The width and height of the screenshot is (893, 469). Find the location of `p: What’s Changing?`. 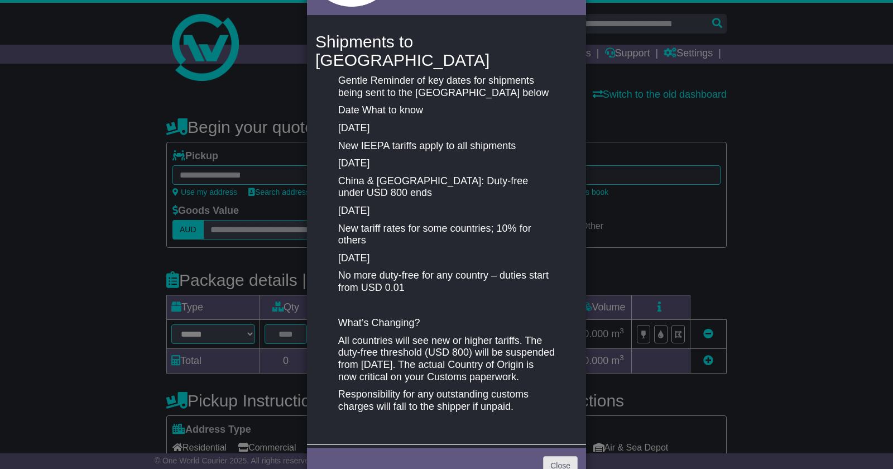

p: What’s Changing? is located at coordinates (446, 323).